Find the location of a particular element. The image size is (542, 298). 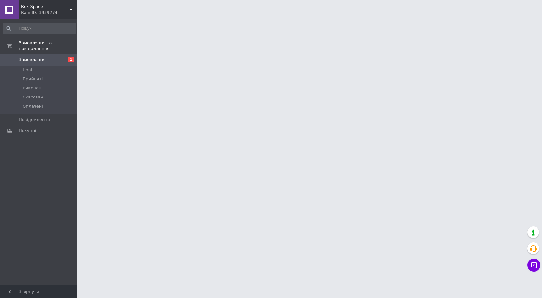

span: Замовлення та повідомлення is located at coordinates (48, 46).